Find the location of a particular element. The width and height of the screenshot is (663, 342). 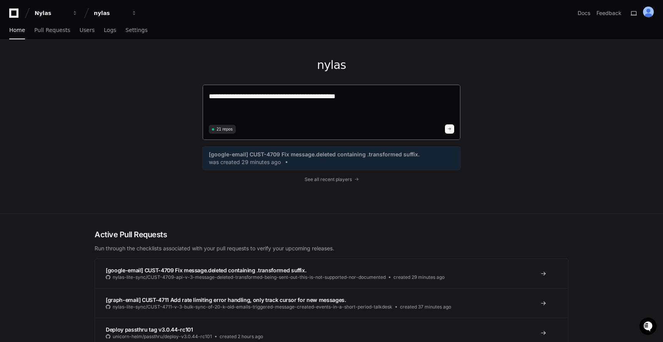

span: created 37 minutes ago is located at coordinates (425, 307).